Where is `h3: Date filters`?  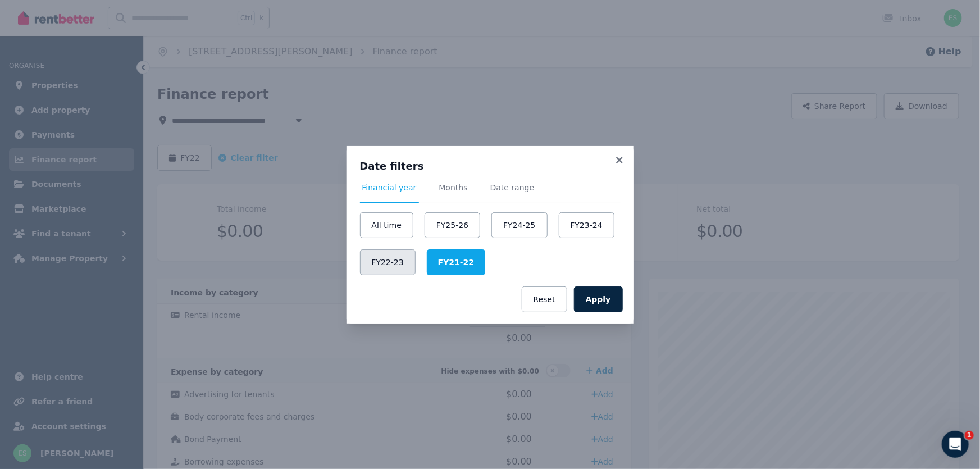 h3: Date filters is located at coordinates (490, 166).